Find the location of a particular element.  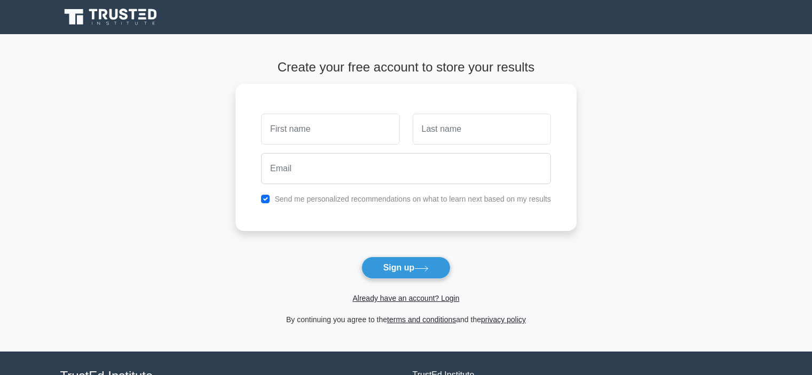

input: First name is located at coordinates (330, 129).